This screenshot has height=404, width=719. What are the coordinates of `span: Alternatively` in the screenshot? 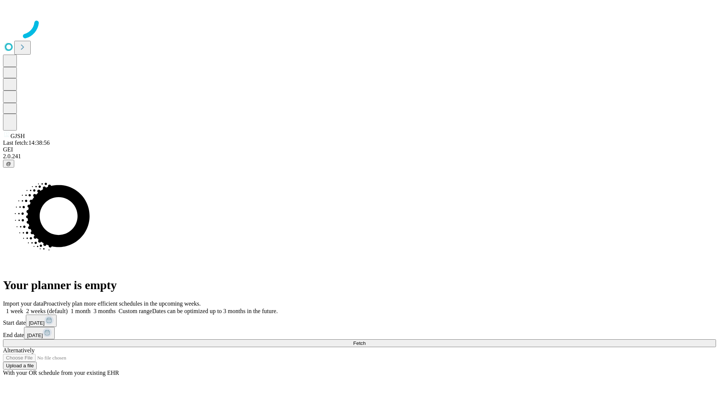 It's located at (19, 351).